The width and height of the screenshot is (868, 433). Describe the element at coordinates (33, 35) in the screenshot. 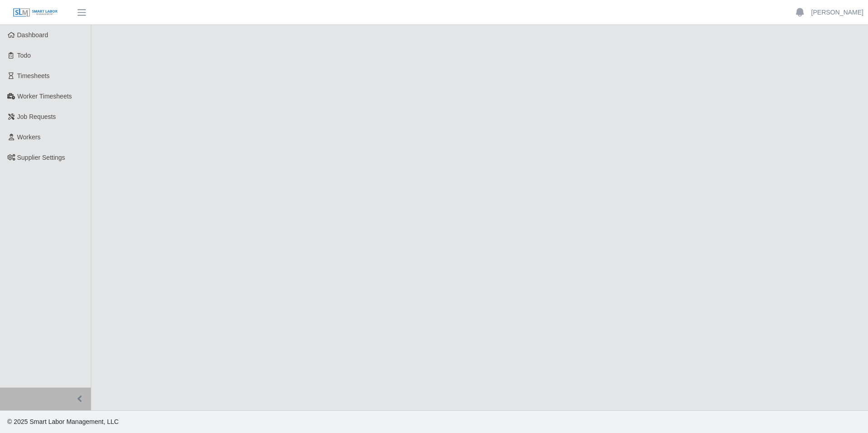

I see `span: Dashboard` at that location.